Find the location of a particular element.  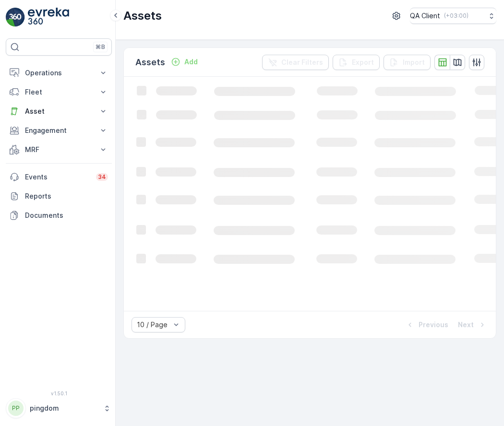

p: Export is located at coordinates (363, 62).